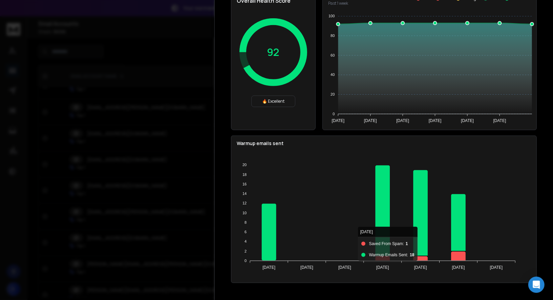  What do you see at coordinates (245, 213) in the screenshot?
I see `tspan: 10` at bounding box center [245, 213].